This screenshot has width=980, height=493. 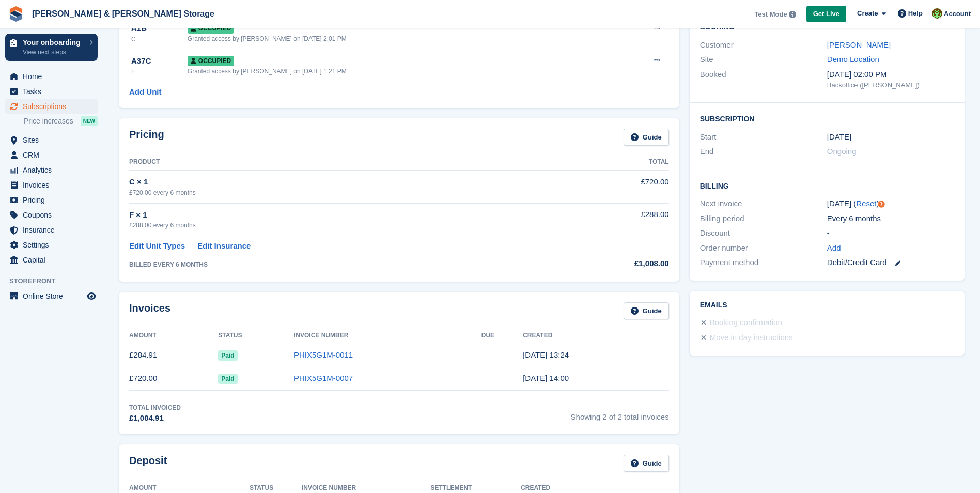 I want to click on div: C, so click(x=159, y=40).